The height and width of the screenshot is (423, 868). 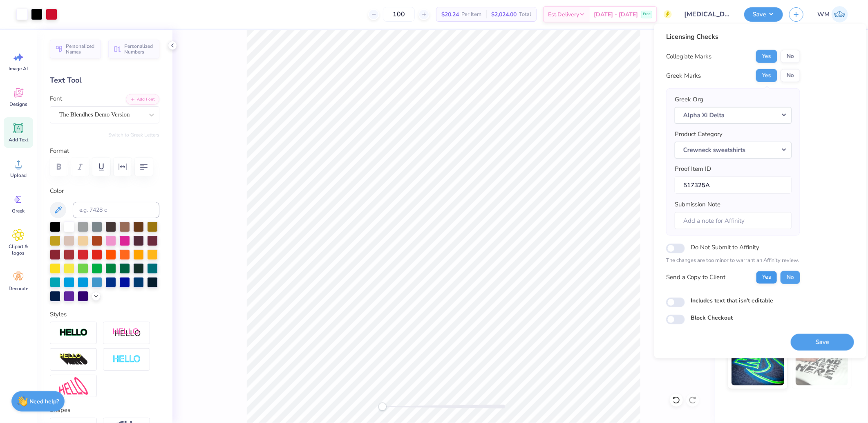 What do you see at coordinates (823, 15) in the screenshot?
I see `span: WM` at bounding box center [823, 15].